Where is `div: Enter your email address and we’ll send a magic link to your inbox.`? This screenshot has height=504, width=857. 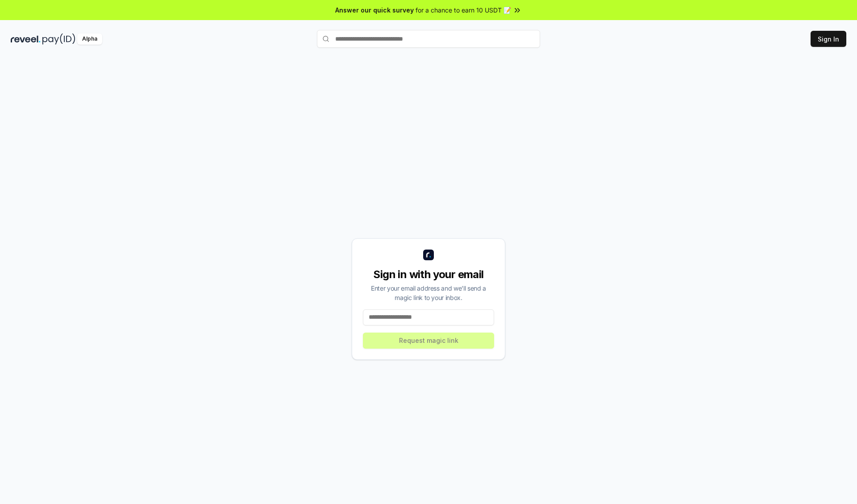 div: Enter your email address and we’ll send a magic link to your inbox. is located at coordinates (428, 293).